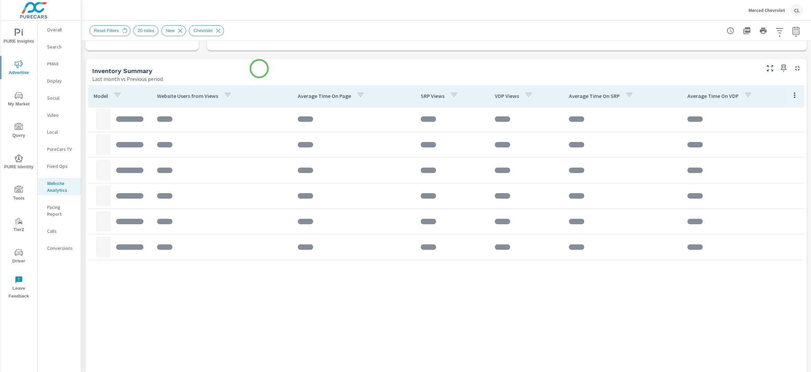  I want to click on div: Search, so click(59, 47).